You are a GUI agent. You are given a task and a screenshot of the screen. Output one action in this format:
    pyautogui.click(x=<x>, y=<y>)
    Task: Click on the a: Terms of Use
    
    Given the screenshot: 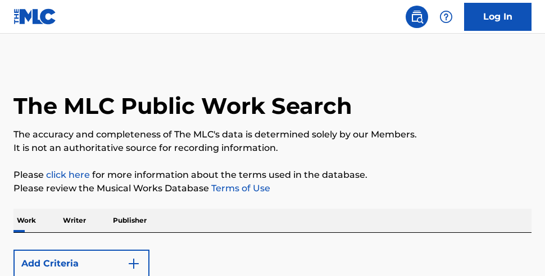 What is the action you would take?
    pyautogui.click(x=239, y=188)
    